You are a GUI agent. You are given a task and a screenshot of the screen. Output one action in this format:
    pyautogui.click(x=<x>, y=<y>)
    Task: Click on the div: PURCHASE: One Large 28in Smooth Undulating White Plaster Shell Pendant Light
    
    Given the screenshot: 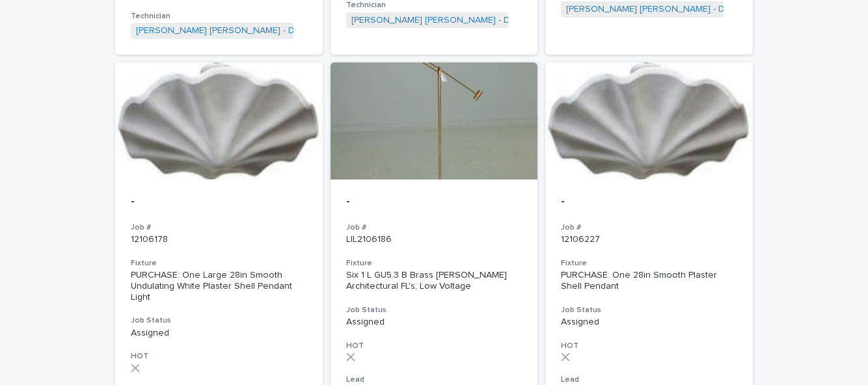 What is the action you would take?
    pyautogui.click(x=219, y=286)
    